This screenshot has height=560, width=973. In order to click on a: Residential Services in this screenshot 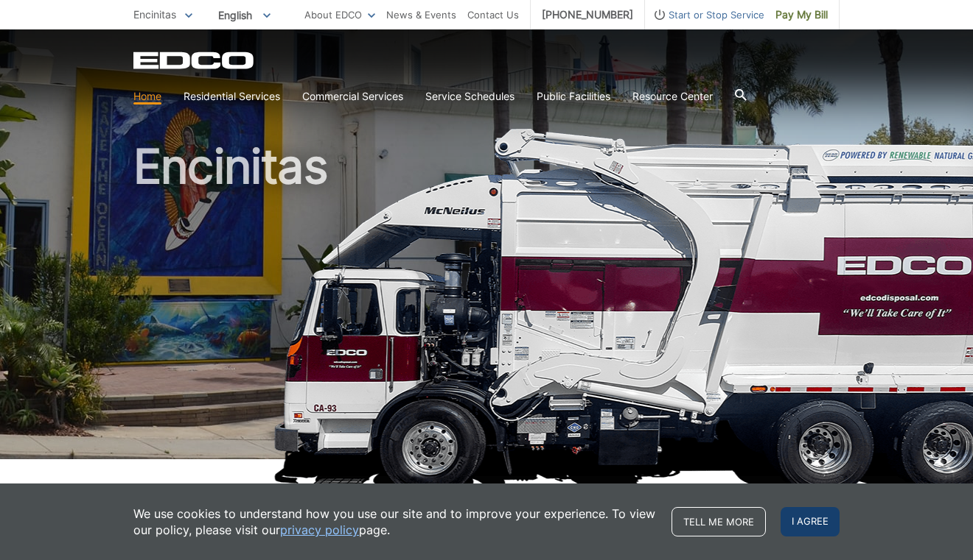, I will do `click(231, 97)`.